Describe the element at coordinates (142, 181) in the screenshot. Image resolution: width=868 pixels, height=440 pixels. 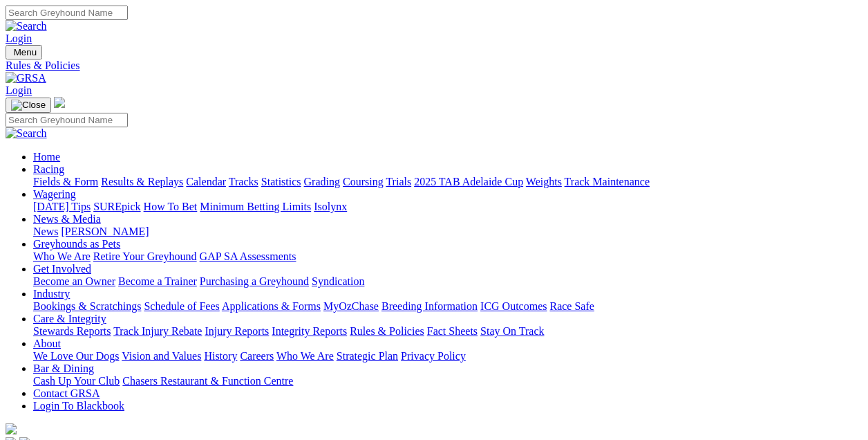
I see `a: Results & Replays` at that location.